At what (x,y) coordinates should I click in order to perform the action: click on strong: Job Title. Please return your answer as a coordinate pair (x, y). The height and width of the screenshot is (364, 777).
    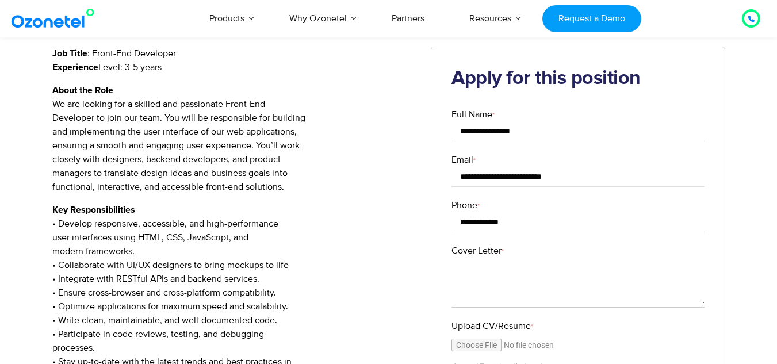
    Looking at the image, I should click on (70, 54).